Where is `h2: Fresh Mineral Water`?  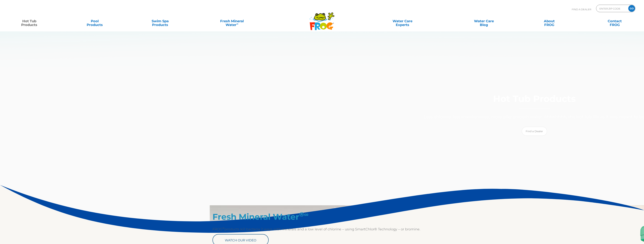 h2: Fresh Mineral Water is located at coordinates (372, 217).